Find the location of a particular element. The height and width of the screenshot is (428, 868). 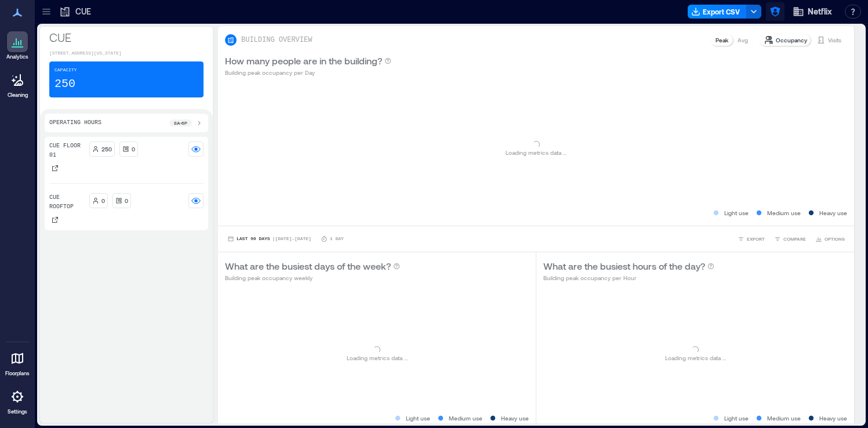

p: CUE Rooftop is located at coordinates (67, 202).